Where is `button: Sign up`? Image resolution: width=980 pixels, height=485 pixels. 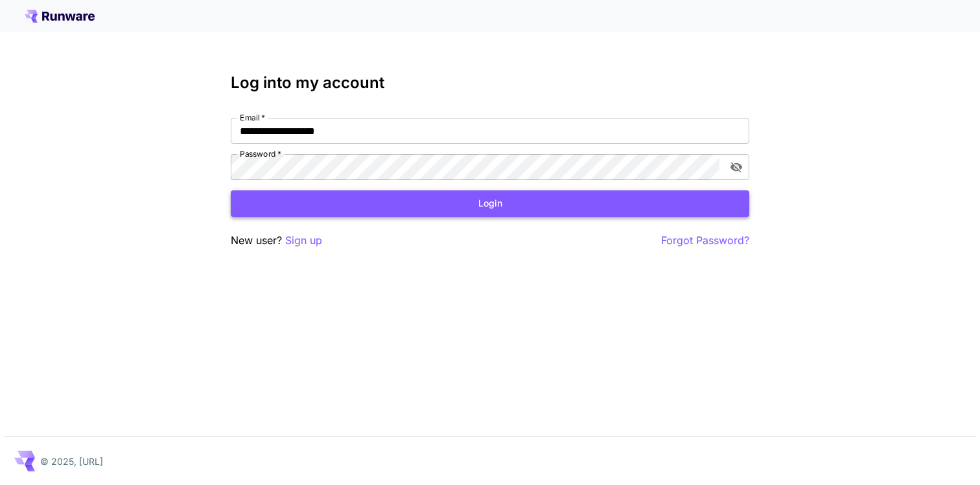
button: Sign up is located at coordinates (303, 240).